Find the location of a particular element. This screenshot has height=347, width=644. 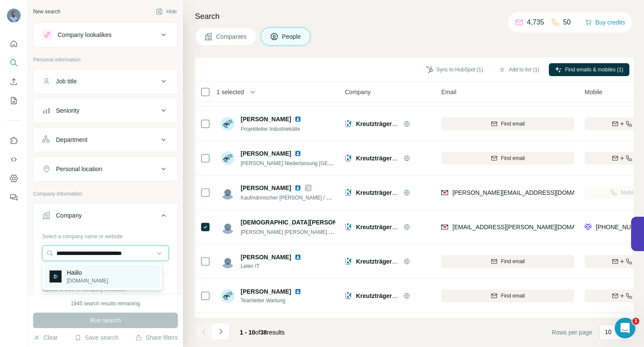

button: Hide is located at coordinates (166, 12).